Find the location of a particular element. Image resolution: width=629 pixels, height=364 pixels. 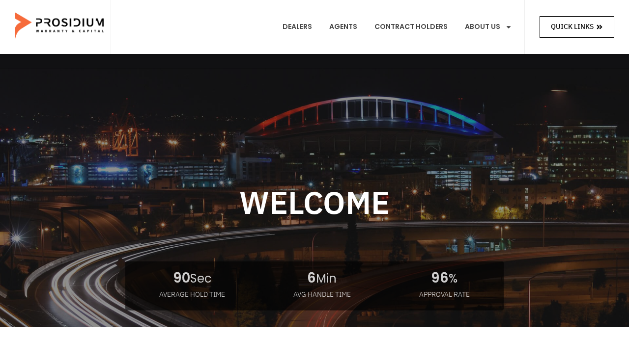

span: Quick Links is located at coordinates (571, 26).